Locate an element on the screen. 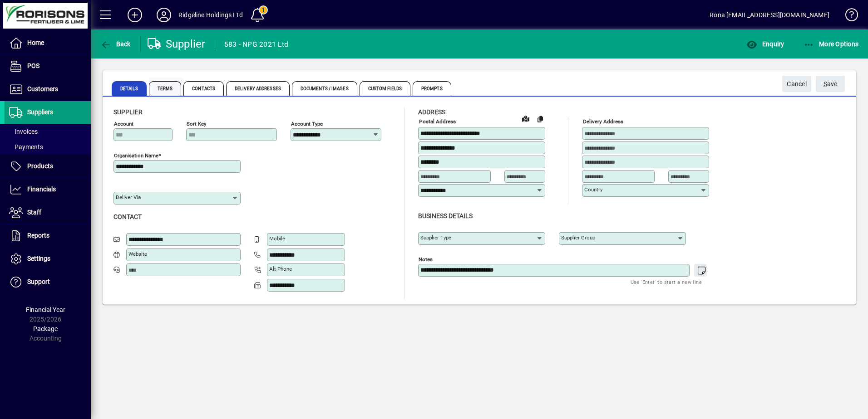 The image size is (868, 419). mat-label: Notes is located at coordinates (426, 259).